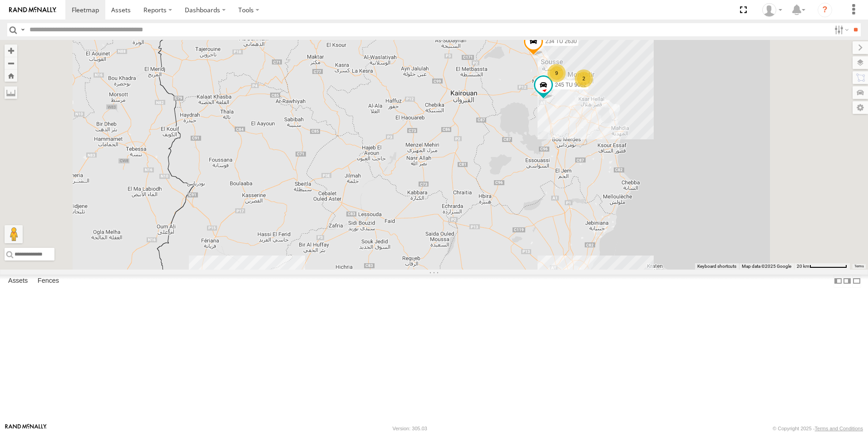  Describe the element at coordinates (23, 29) in the screenshot. I see `label: Search Query` at that location.